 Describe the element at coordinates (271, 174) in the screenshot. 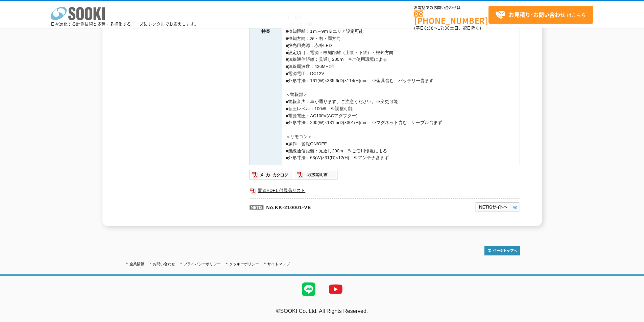

I see `img: メーカーカタログ` at that location.